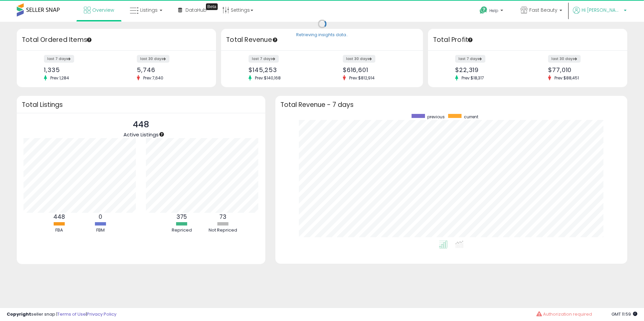  Describe the element at coordinates (451, 105) in the screenshot. I see `h3: Total Revenue - 7 days` at that location.